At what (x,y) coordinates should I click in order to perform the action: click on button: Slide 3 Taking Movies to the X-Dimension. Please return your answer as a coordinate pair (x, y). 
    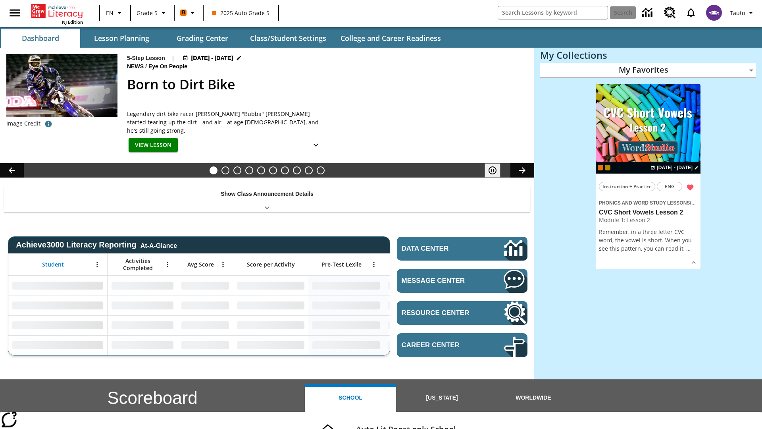
    Looking at the image, I should click on (237, 170).